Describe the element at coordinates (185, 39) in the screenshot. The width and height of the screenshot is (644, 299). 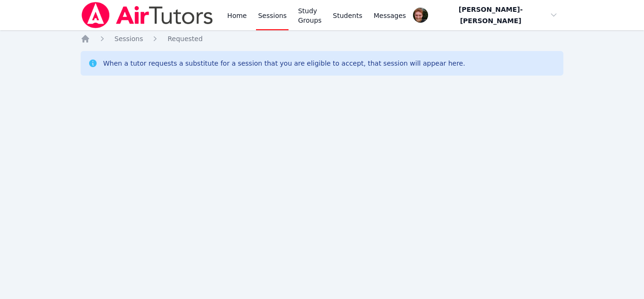
I see `a: Requested` at that location.